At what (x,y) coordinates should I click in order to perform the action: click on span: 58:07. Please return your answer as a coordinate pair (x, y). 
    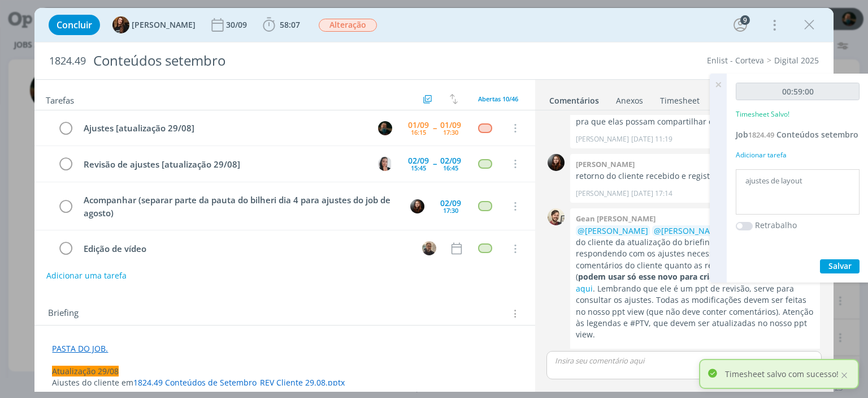
    Looking at the image, I should click on (290, 24).